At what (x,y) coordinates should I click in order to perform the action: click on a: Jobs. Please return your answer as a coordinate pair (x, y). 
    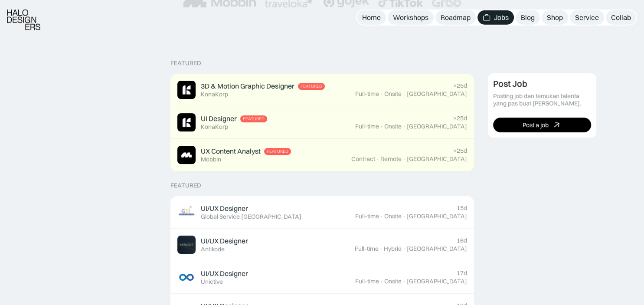
    Looking at the image, I should click on (496, 17).